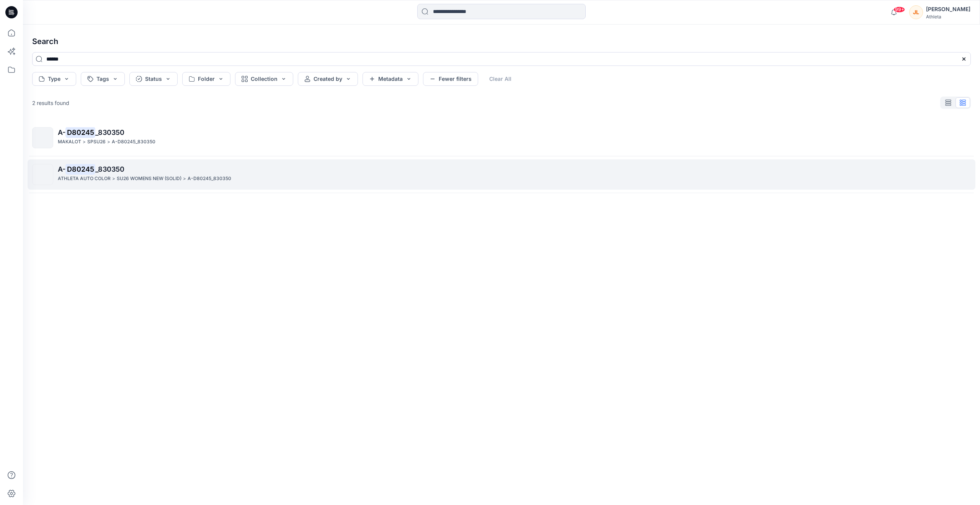  I want to click on button: Type, so click(54, 79).